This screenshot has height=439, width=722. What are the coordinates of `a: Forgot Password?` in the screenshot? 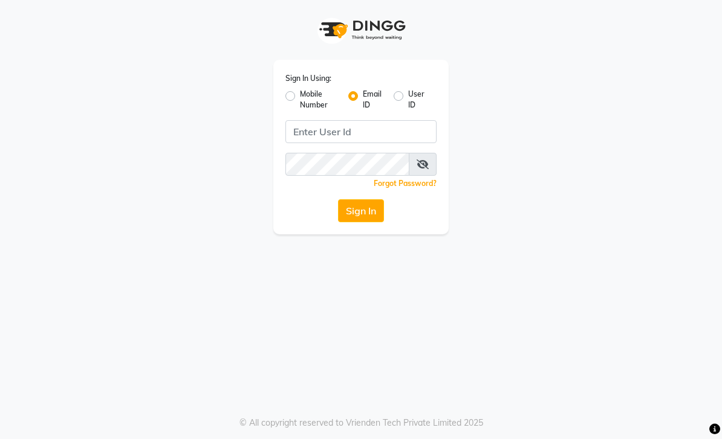 It's located at (405, 183).